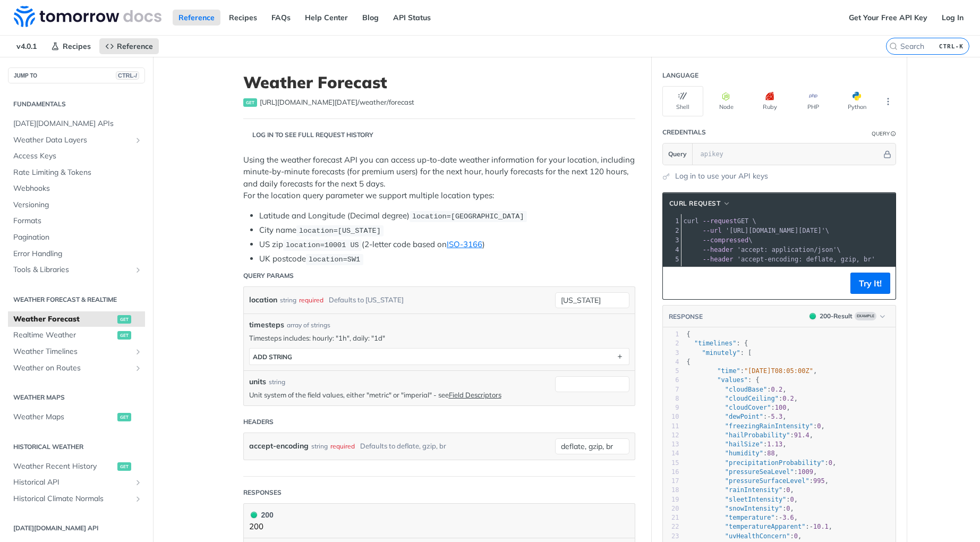 This screenshot has height=542, width=980. What do you see at coordinates (886, 154) in the screenshot?
I see `button: Hide` at bounding box center [886, 154].